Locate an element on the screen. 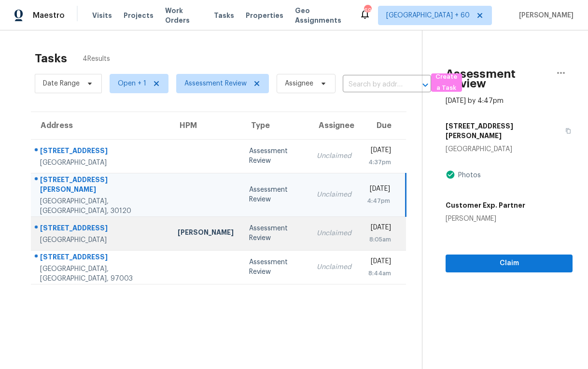 This screenshot has width=588, height=369. th: Address is located at coordinates (100, 126).